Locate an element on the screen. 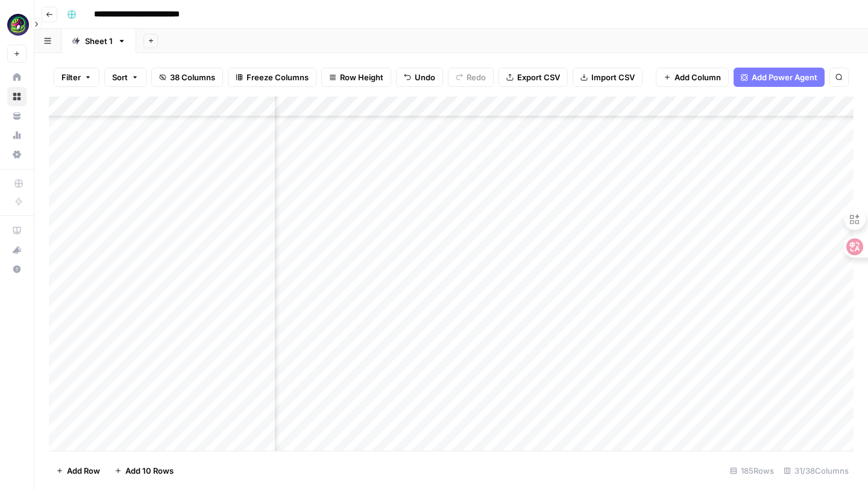 This screenshot has height=490, width=868. span: Export CSV is located at coordinates (539, 77).